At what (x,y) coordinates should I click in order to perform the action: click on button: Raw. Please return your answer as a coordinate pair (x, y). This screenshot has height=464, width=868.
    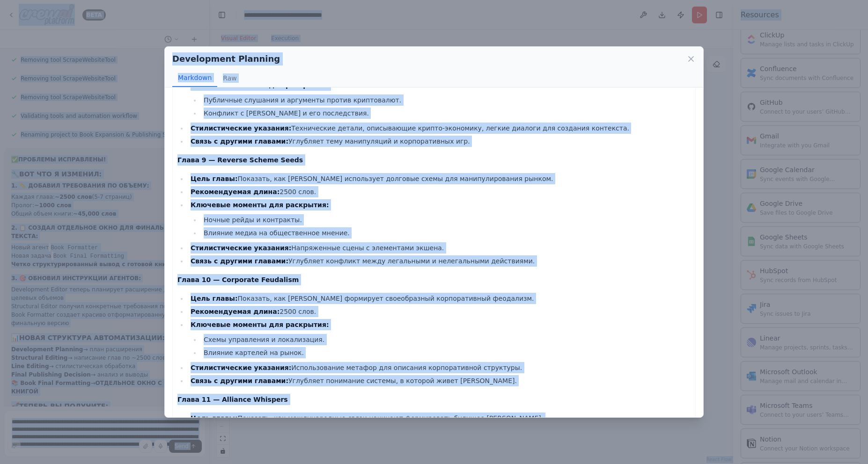
    Looking at the image, I should click on (230, 78).